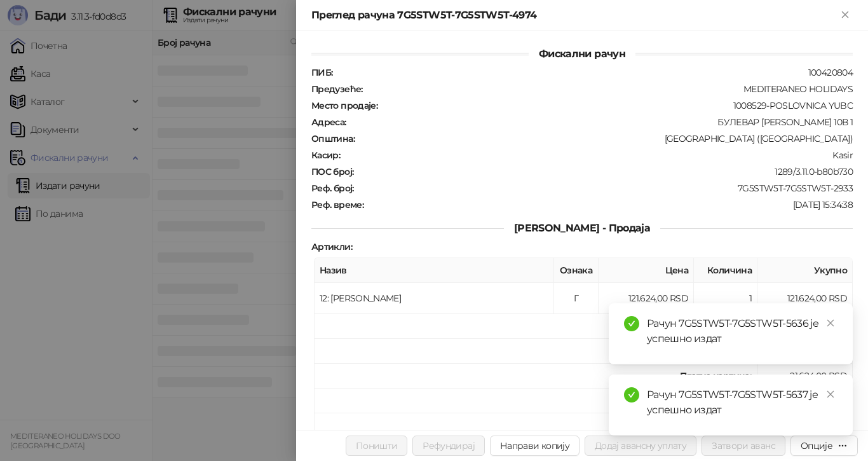 The width and height of the screenshot is (868, 461). Describe the element at coordinates (594, 72) in the screenshot. I see `div: 100420804` at that location.